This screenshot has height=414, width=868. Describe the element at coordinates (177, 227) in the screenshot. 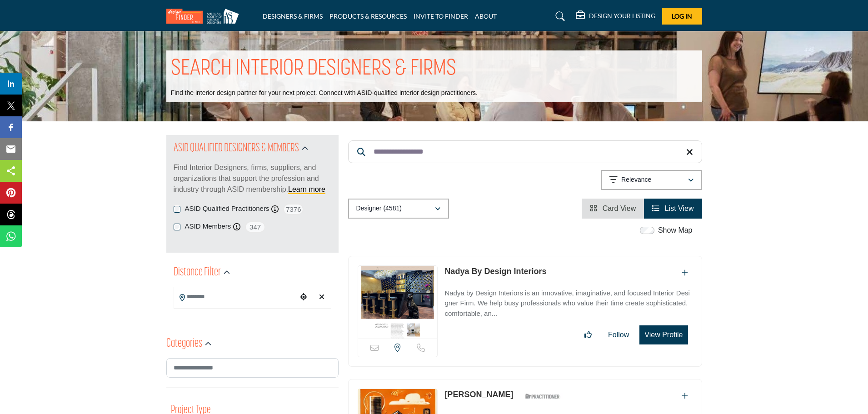

I see `input: ASID Members checkbox` at that location.